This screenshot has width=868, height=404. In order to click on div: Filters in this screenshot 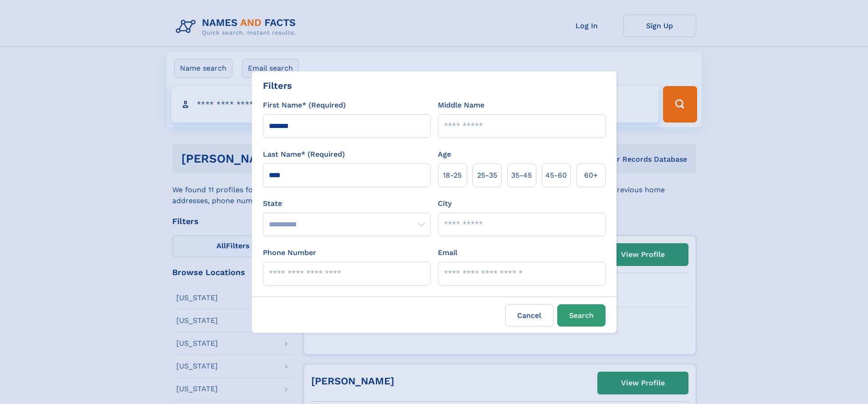, I will do `click(278, 86)`.